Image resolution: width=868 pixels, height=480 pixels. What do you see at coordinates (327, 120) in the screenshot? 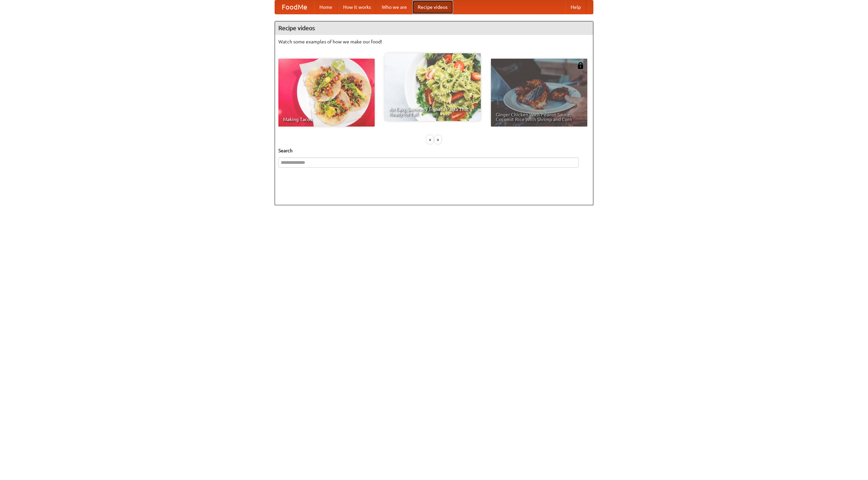
I see `span: Making Tacos` at bounding box center [327, 120].